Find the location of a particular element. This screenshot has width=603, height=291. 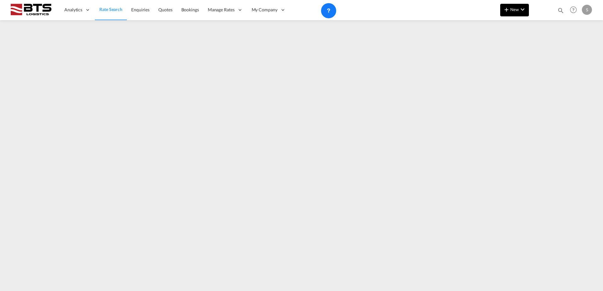

span: Quotes is located at coordinates (165, 9).